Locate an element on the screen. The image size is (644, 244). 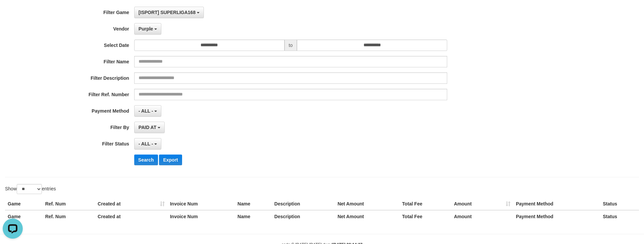
label: Show entries is located at coordinates (31, 189).